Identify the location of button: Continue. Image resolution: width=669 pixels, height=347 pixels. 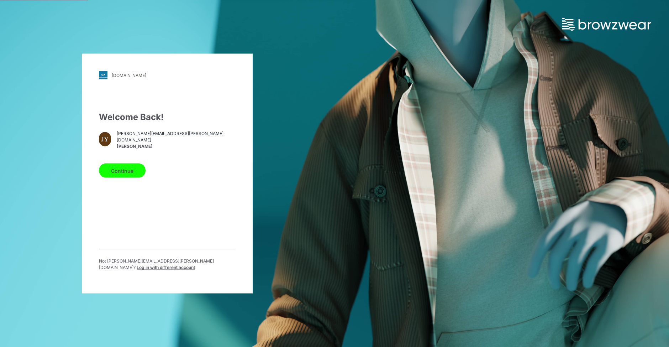
(122, 171).